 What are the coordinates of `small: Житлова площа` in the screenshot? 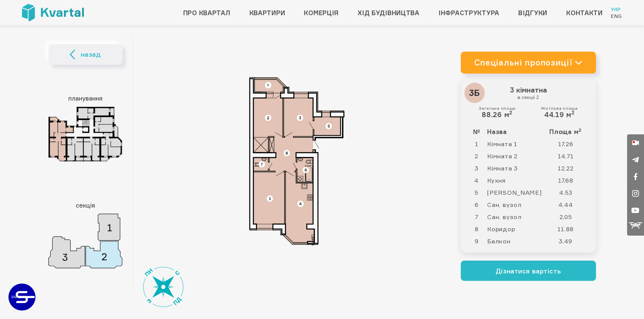 It's located at (559, 108).